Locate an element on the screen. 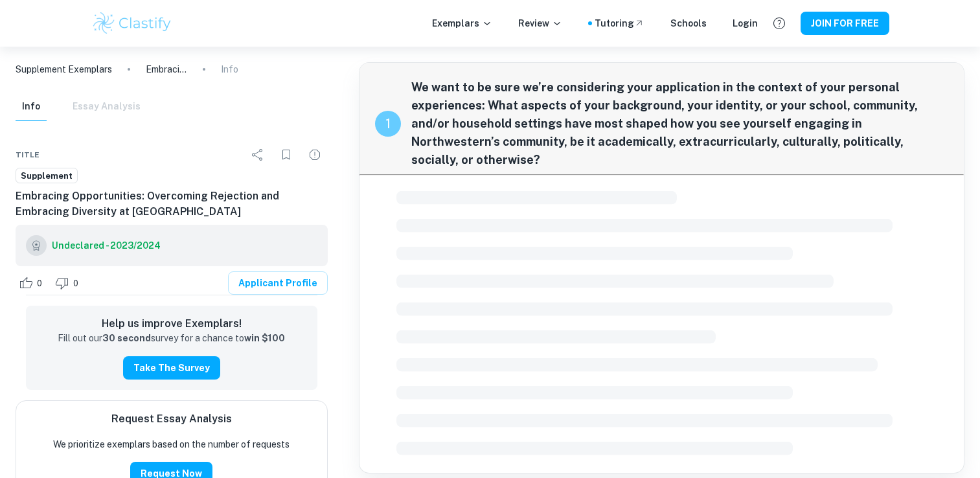  a: Schools is located at coordinates (689, 23).